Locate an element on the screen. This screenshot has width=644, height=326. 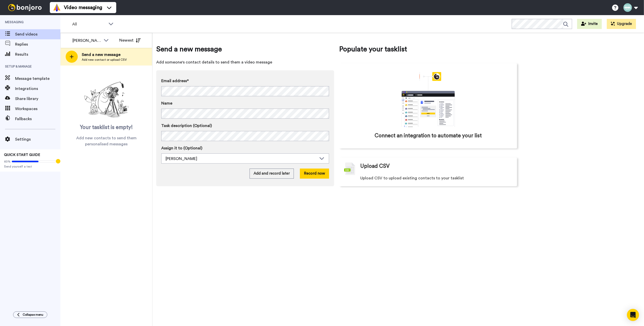
span: 60% is located at coordinates (7, 161).